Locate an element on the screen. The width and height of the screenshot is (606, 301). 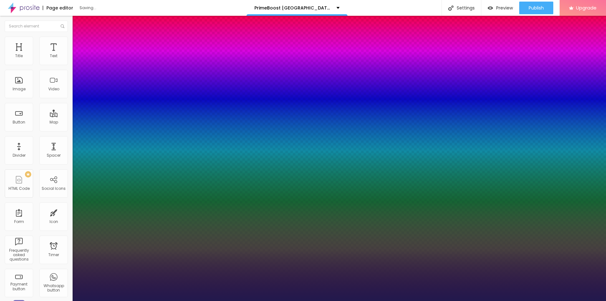
div: Whatsapp button is located at coordinates (53, 288).